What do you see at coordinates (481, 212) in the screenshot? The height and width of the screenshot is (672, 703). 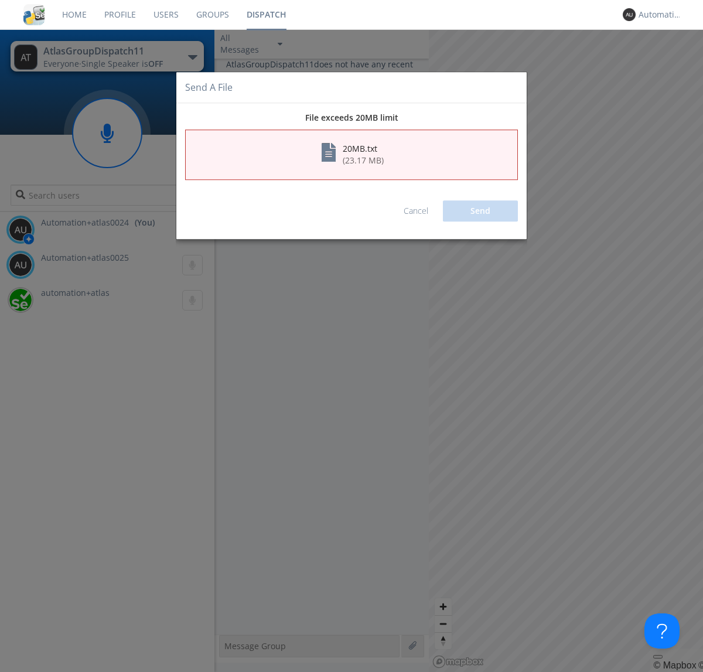 I see `button: Send` at bounding box center [481, 212].